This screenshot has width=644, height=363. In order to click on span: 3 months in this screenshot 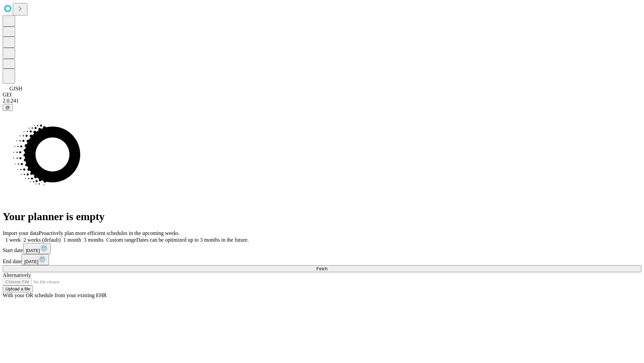, I will do `click(94, 239)`.